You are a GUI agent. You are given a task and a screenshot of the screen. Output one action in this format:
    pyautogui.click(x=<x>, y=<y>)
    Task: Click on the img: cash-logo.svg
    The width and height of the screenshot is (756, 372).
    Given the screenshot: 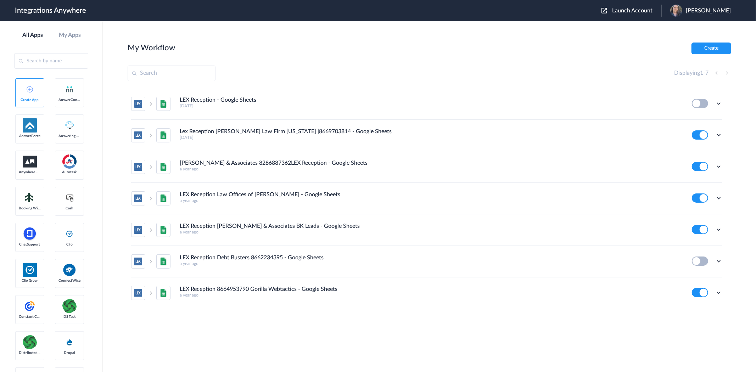 What is the action you would take?
    pyautogui.click(x=69, y=198)
    